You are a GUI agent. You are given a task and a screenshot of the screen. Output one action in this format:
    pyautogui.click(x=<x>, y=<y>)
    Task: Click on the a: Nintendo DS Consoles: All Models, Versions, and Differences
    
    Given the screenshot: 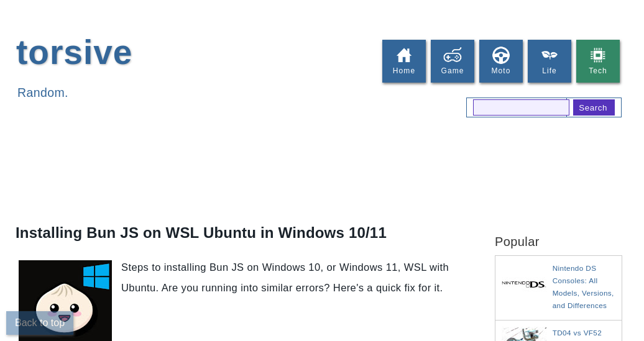 What is the action you would take?
    pyautogui.click(x=583, y=287)
    